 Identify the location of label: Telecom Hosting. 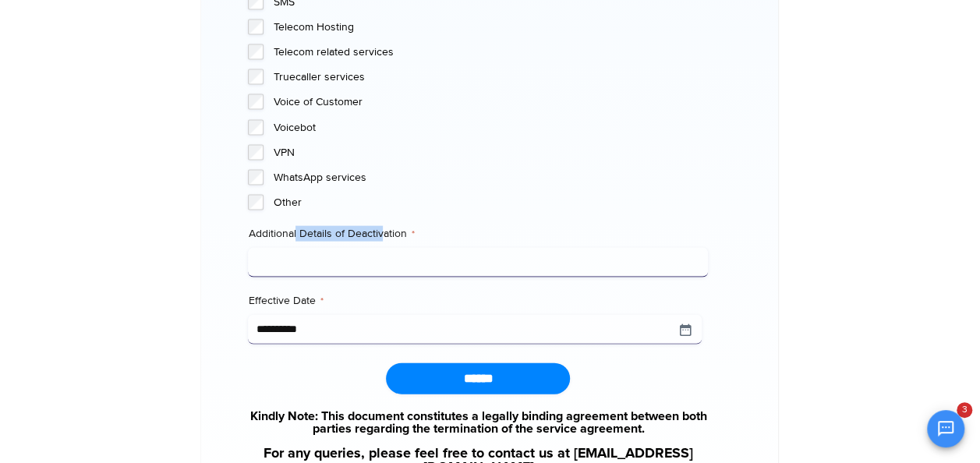
(490, 27).